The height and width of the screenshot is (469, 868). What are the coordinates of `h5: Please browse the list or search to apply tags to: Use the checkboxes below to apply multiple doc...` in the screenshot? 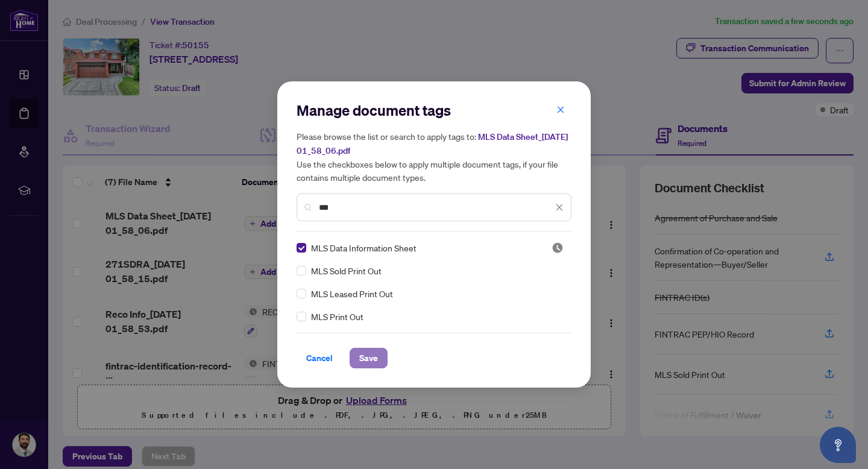 It's located at (434, 157).